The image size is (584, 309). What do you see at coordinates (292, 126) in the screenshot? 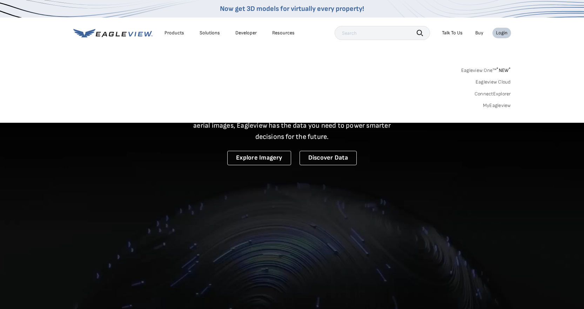
I see `p: A new era starts here. Built on more than 3.5 billion high-resolution aerial images, Eagleview ha...` at bounding box center [292, 126].